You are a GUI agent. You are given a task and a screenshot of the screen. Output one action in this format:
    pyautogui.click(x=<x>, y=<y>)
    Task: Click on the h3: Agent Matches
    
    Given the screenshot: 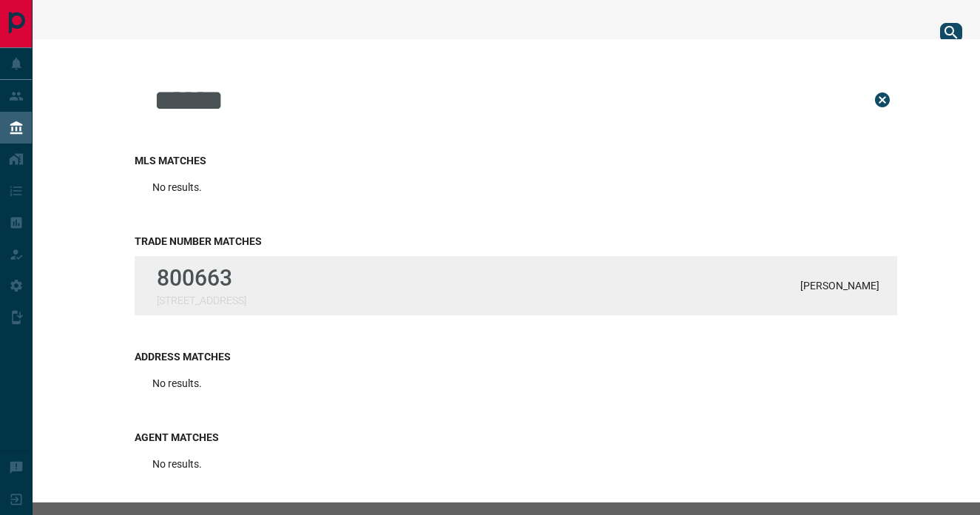 What is the action you would take?
    pyautogui.click(x=515, y=438)
    